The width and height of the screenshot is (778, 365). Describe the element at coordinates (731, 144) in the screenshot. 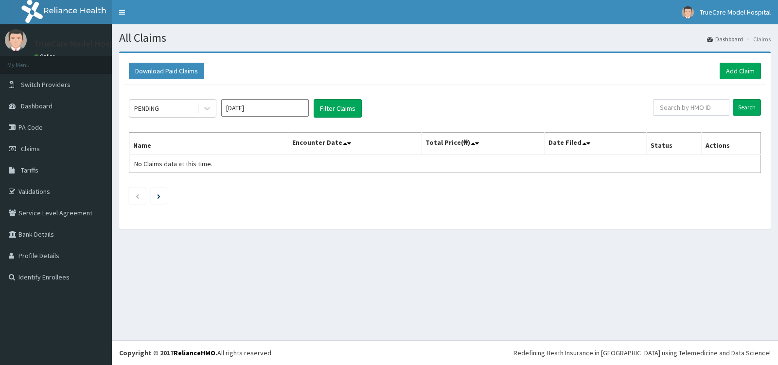

I see `th: Actions` at that location.